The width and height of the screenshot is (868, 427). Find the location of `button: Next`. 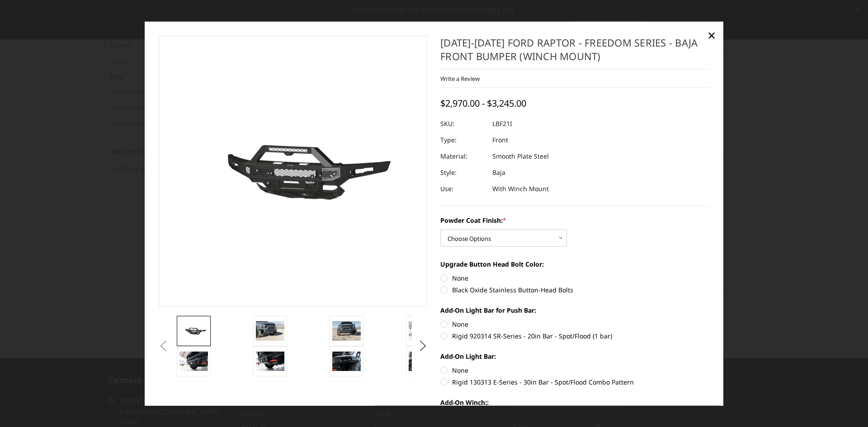

button: Next is located at coordinates (423, 347).